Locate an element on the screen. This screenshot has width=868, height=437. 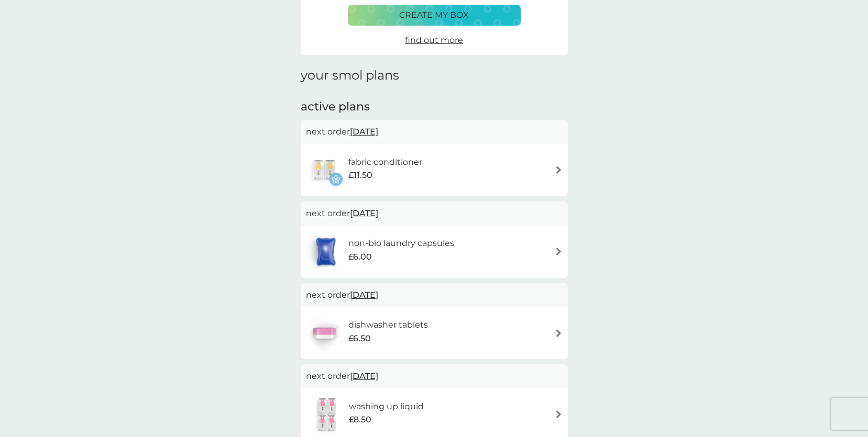
span: £6.50 is located at coordinates (359, 339).